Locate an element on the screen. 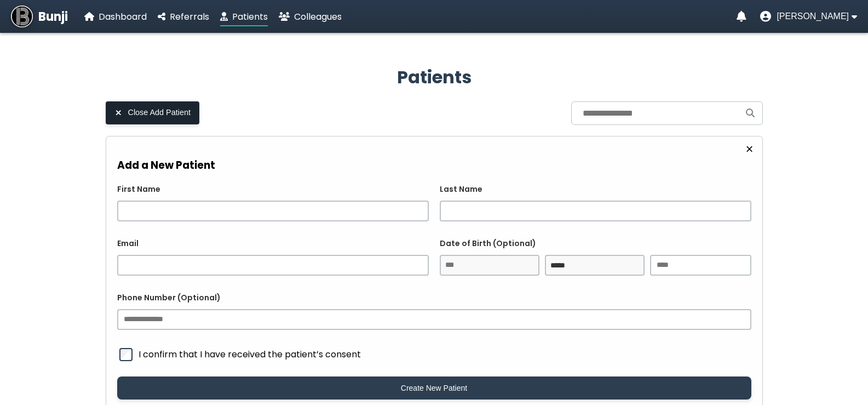 Image resolution: width=868 pixels, height=405 pixels. a: Colleagues is located at coordinates (310, 16).